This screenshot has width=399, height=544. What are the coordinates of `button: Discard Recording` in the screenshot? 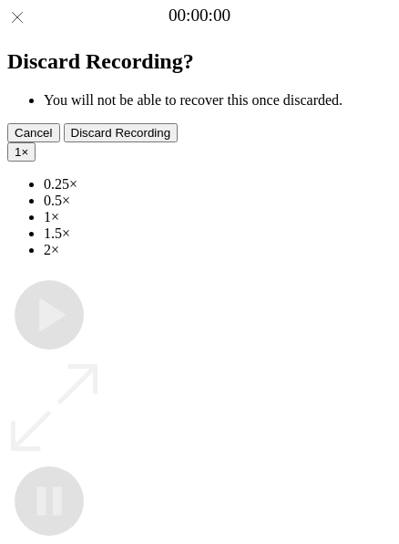 It's located at (121, 132).